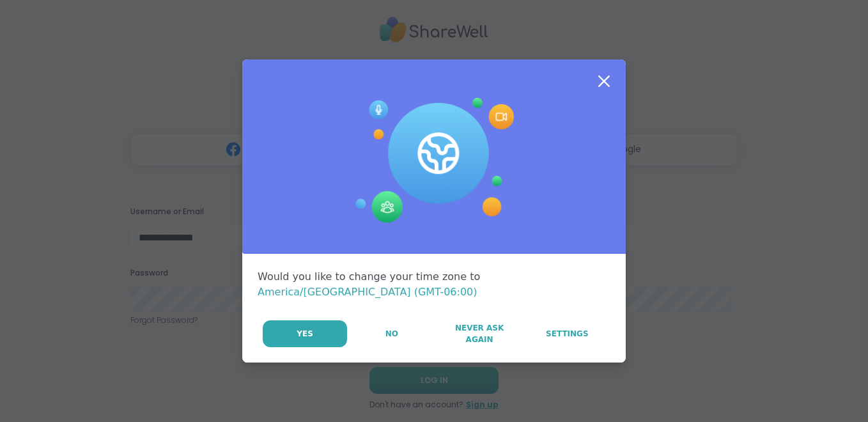  Describe the element at coordinates (391, 334) in the screenshot. I see `button: No` at that location.